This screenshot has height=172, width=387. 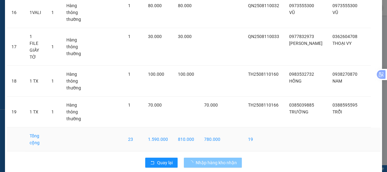 What do you see at coordinates (165, 163) in the screenshot?
I see `span: Quay lại` at bounding box center [165, 163].